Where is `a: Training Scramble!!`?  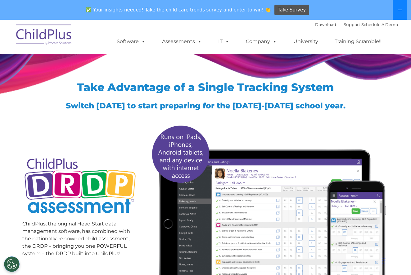
a: Training Scramble!! is located at coordinates (358, 42).